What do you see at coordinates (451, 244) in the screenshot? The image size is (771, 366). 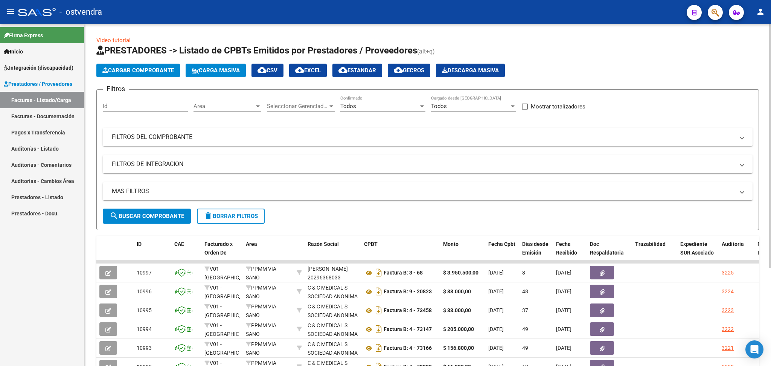 I see `span: Monto` at bounding box center [451, 244].